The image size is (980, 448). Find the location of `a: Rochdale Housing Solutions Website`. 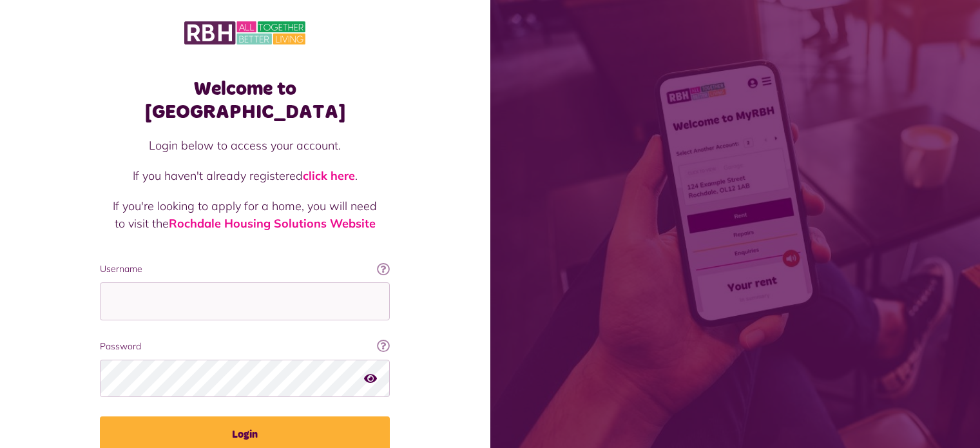

a: Rochdale Housing Solutions Website is located at coordinates (272, 223).